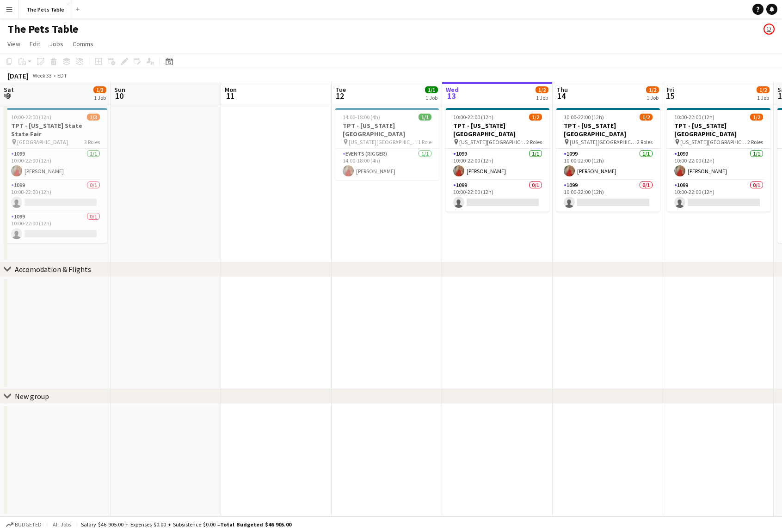 The width and height of the screenshot is (782, 532). I want to click on span: Thu, so click(562, 90).